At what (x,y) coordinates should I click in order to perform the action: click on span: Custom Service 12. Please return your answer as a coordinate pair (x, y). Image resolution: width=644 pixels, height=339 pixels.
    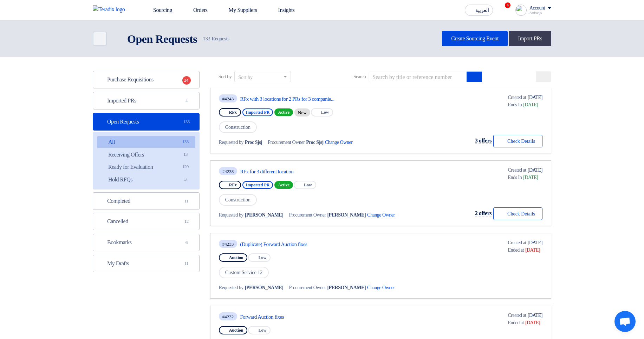
    Looking at the image, I should click on (244, 272).